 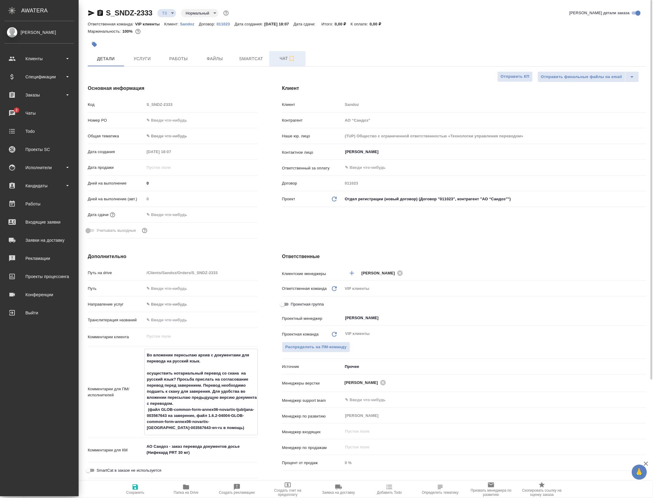 What do you see at coordinates (39, 276) in the screenshot?
I see `a: Проекты процессинга` at bounding box center [39, 276].